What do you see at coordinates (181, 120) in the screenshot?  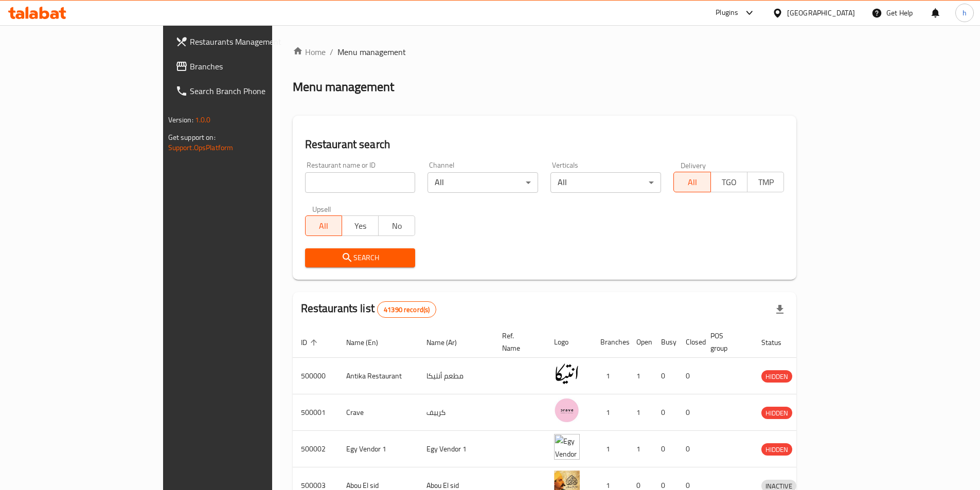 I see `span: Version:` at bounding box center [181, 120].